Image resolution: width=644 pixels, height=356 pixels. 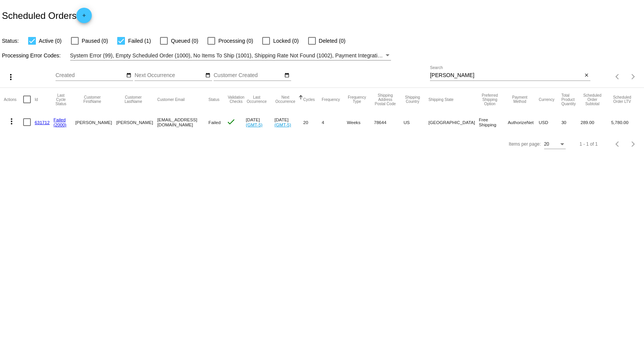 I want to click on span: Failed, so click(x=215, y=122).